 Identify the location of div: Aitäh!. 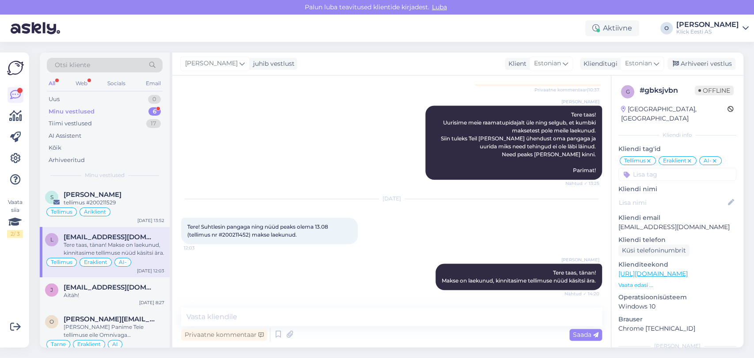
(114, 295).